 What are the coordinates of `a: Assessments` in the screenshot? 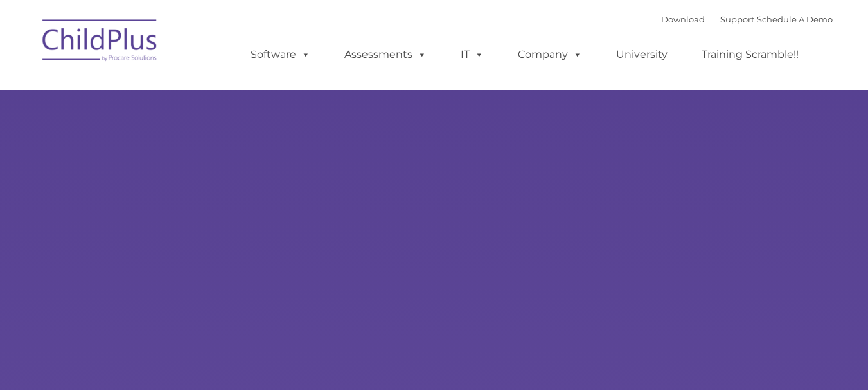 It's located at (385, 55).